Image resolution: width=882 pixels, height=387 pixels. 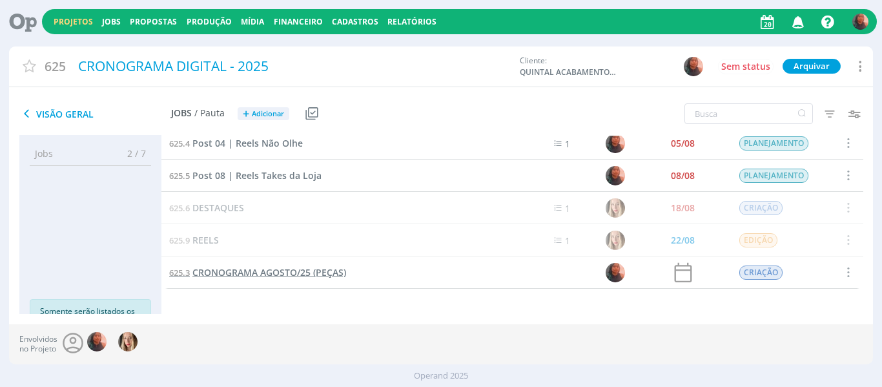 What do you see at coordinates (298, 22) in the screenshot?
I see `button: Financeiro` at bounding box center [298, 22].